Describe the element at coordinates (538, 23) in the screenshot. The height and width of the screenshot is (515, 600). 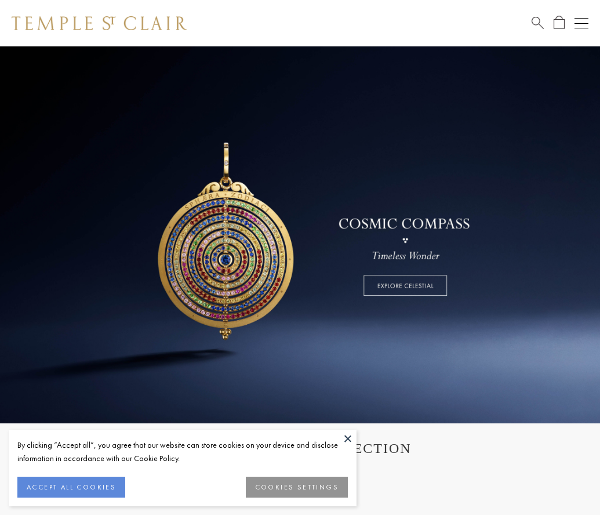
I see `a: Search` at that location.